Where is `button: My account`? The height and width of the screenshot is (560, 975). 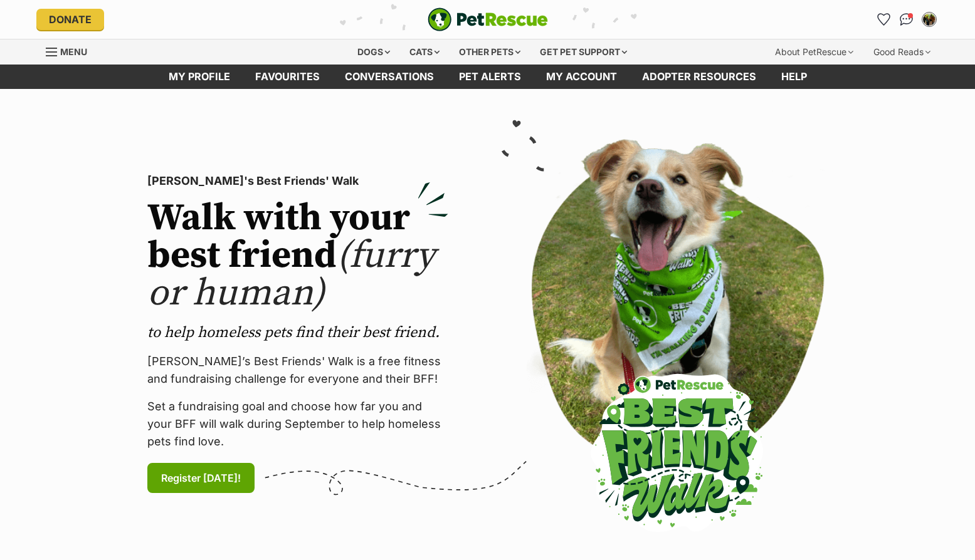
button: My account is located at coordinates (929, 19).